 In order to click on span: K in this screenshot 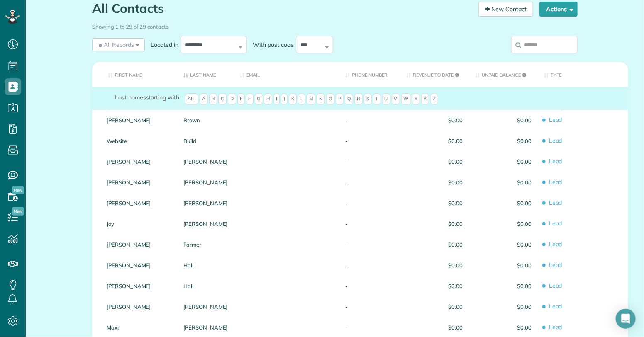, I will do `click(293, 99)`.